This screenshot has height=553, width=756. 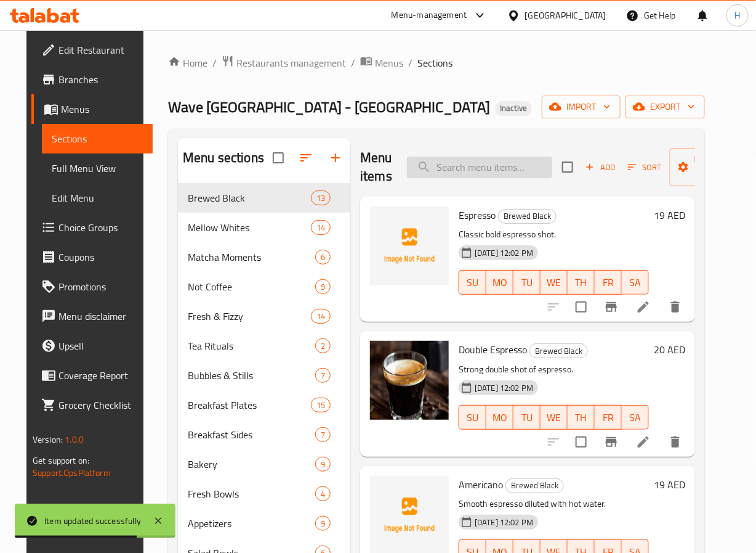 I want to click on div: Breakfast Sides, so click(x=251, y=434).